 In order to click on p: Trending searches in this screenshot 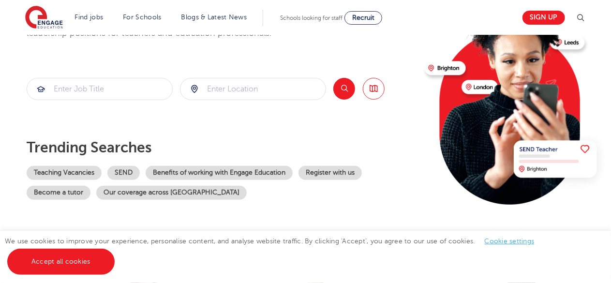, I will do `click(222, 148)`.